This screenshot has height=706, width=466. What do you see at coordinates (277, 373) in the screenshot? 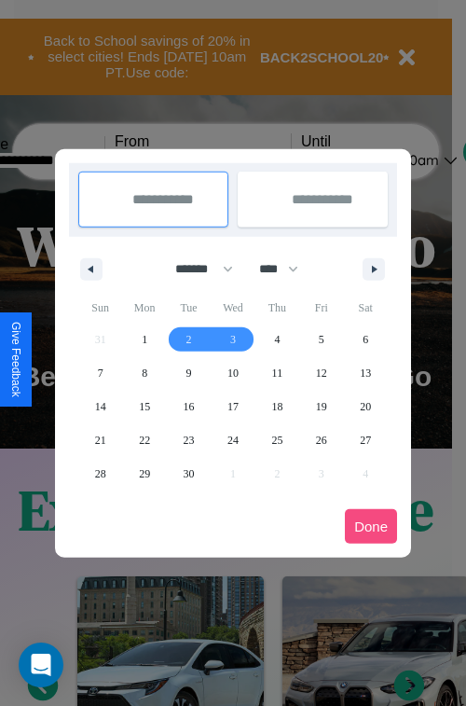
I see `button: 11` at bounding box center [277, 373].